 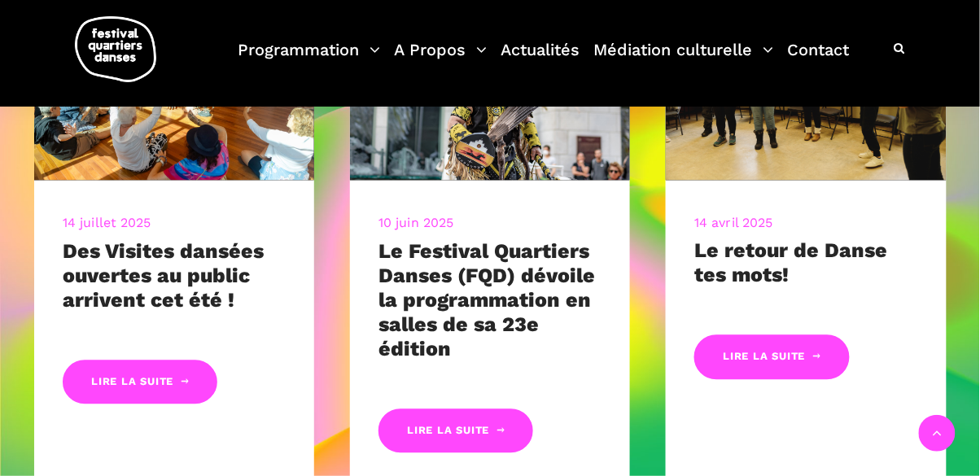 I want to click on a: A Propos, so click(x=440, y=60).